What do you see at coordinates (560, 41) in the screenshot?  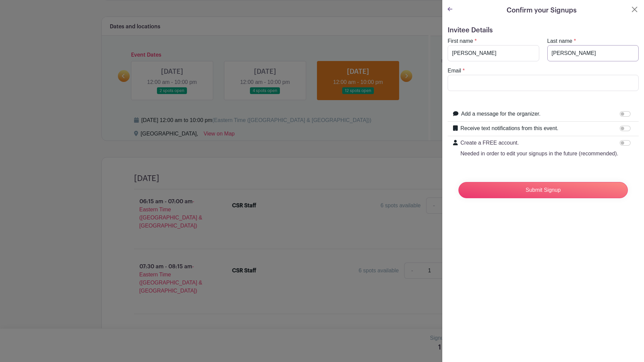 I see `label: Last name` at bounding box center [560, 41].